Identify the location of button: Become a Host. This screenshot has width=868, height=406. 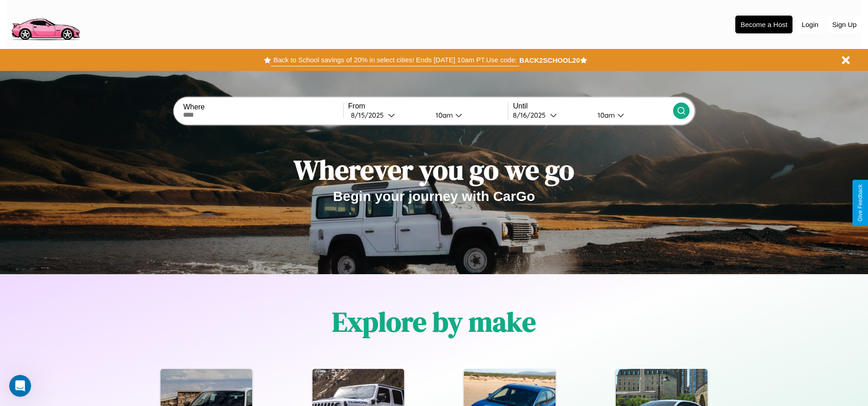
(764, 24).